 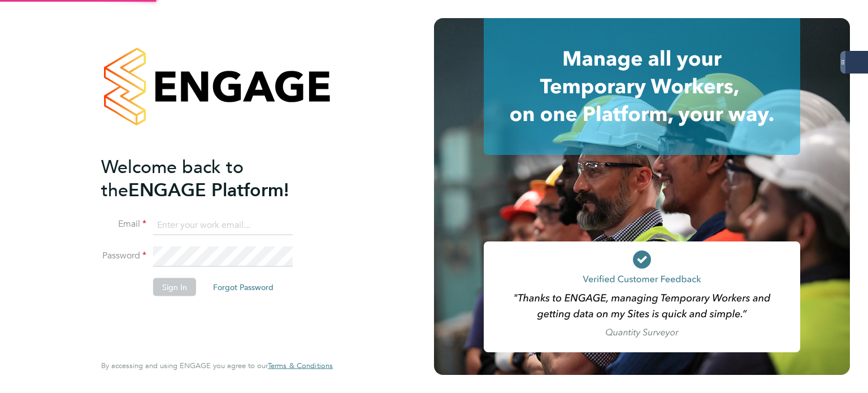 I want to click on h2: ENGAGE Platform!, so click(x=212, y=178).